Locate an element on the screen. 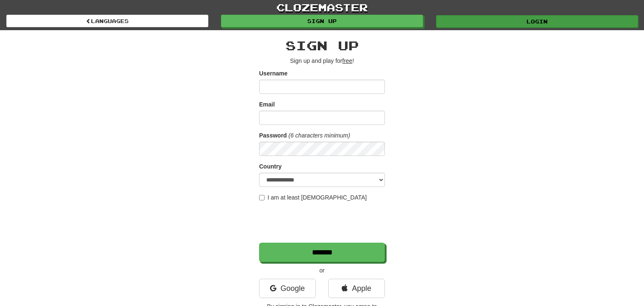 Image resolution: width=644 pixels, height=306 pixels. a: Sign up is located at coordinates (322, 21).